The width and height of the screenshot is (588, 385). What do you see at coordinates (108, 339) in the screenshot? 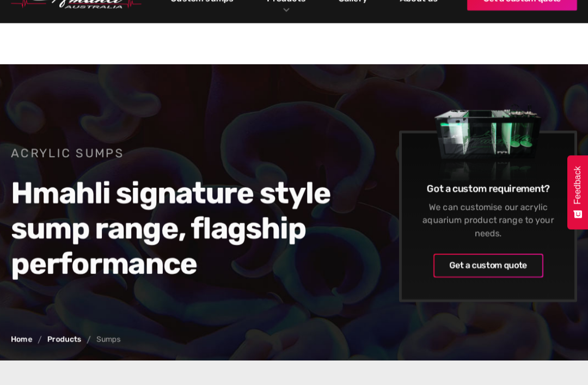
I see `div: Sumps` at bounding box center [108, 339].